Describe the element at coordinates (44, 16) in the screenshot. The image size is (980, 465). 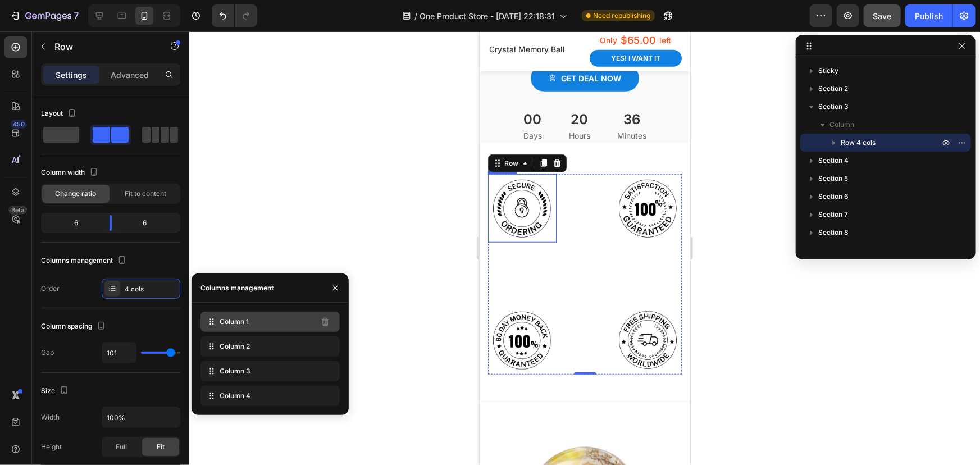
I see `button: 7` at that location.